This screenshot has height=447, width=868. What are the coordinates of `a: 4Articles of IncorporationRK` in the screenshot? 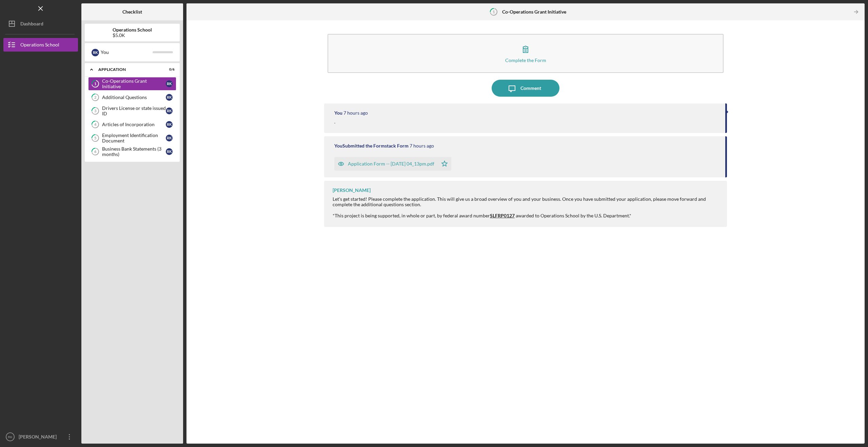 It's located at (132, 124).